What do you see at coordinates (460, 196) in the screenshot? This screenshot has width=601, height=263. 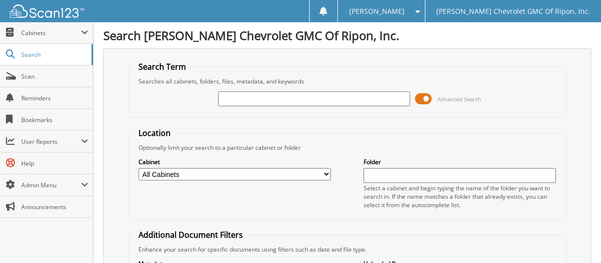 I see `div: Select a cabinet and begin typing the name of the folder you want to search in. If the name match...` at bounding box center [460, 196].